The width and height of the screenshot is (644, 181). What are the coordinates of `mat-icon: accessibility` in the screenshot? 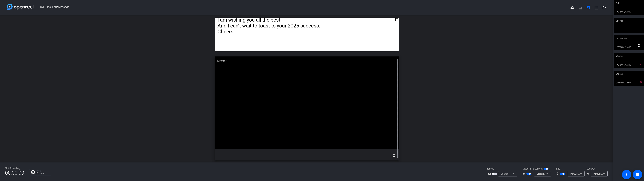 It's located at (627, 175).